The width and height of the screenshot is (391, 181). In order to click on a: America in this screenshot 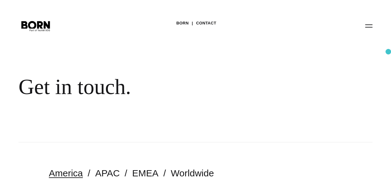, I will do `click(66, 173)`.